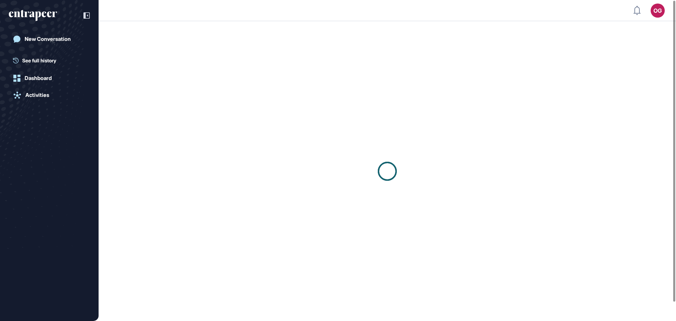 This screenshot has width=676, height=321. What do you see at coordinates (38, 78) in the screenshot?
I see `div: Dashboard` at bounding box center [38, 78].